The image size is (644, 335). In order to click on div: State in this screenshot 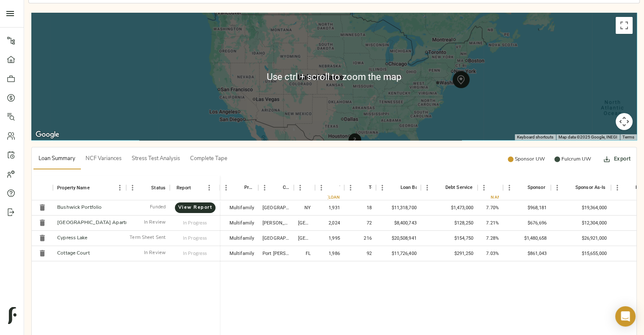, I will do `click(305, 187)`.